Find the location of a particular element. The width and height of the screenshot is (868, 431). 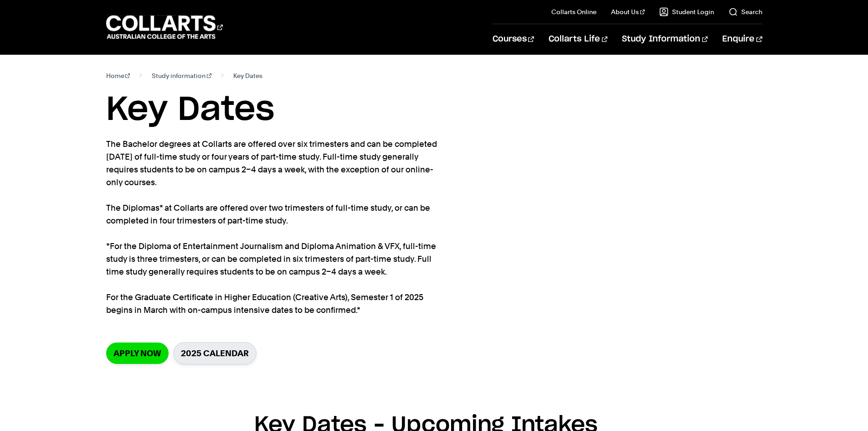

a: Home is located at coordinates (118, 76).